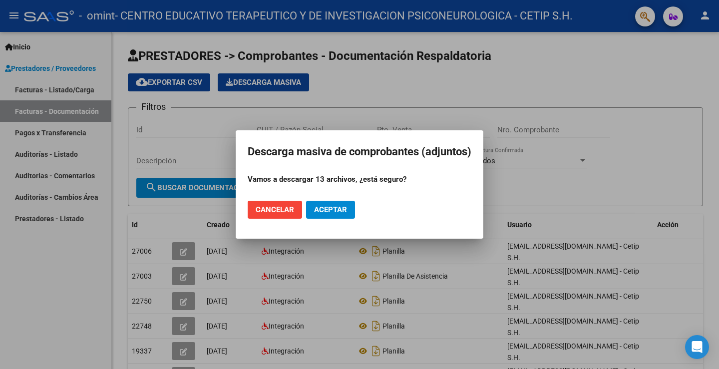  I want to click on h2: Descarga masiva de comprobantes (adjuntos), so click(359, 152).